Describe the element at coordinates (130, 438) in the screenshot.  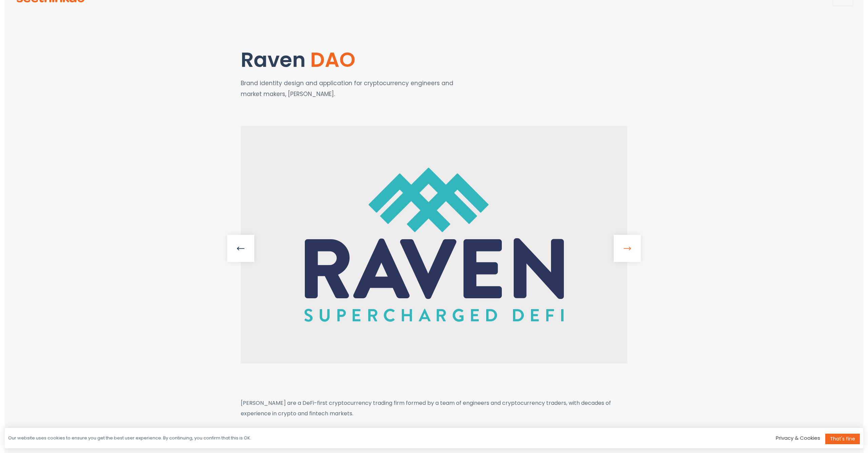
I see `div: Our website uses cookies to ensure you get the best user experience. By continuing, you confirm t...` at that location.